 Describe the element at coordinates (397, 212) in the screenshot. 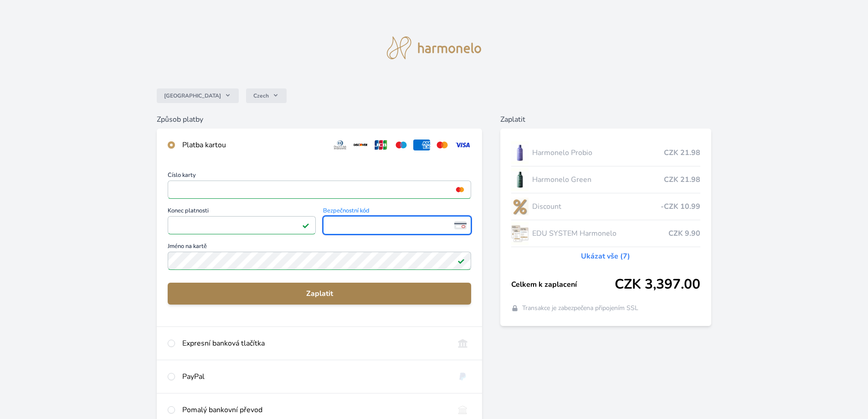

I see `span: Bezpečnostní kód` at that location.